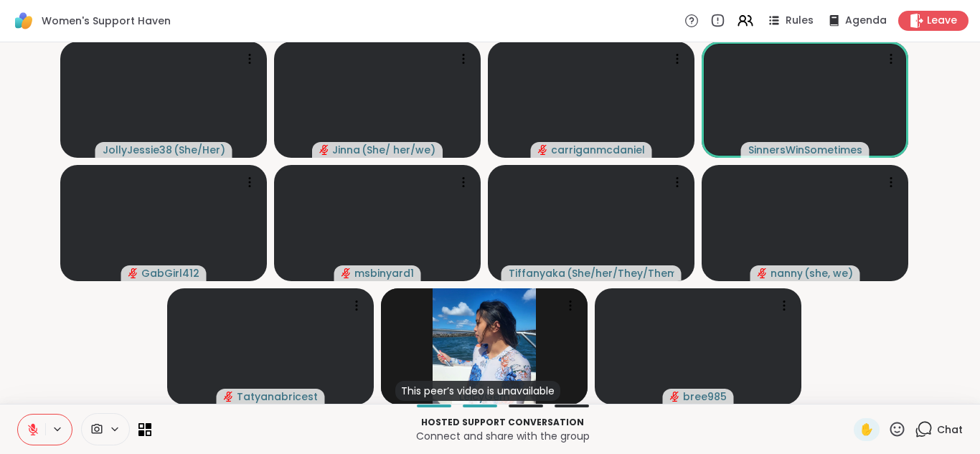 Image resolution: width=980 pixels, height=454 pixels. Describe the element at coordinates (478, 391) in the screenshot. I see `div: This peer’s video is unavailable` at that location.